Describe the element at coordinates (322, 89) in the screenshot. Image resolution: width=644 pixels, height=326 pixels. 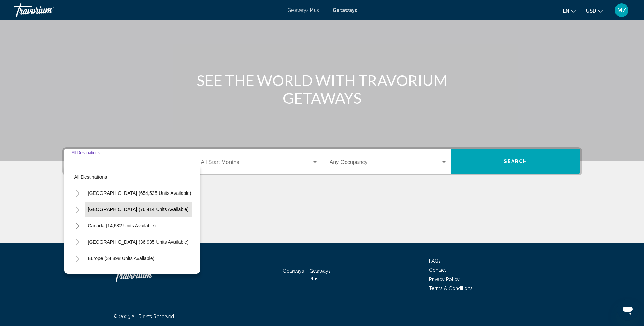
I see `h1: SEE THE WORLD WITH TRAVORIUM GETAWAYS` at that location.